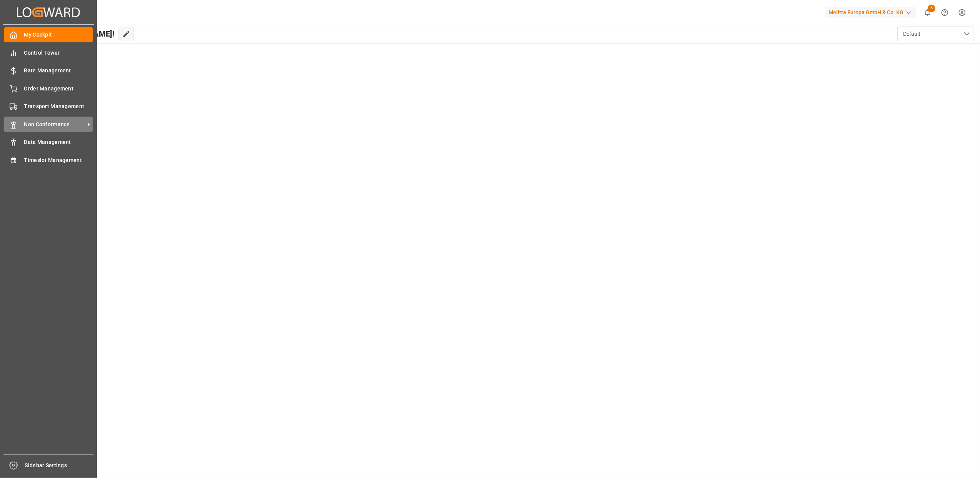  I want to click on a: Data Management, so click(48, 142).